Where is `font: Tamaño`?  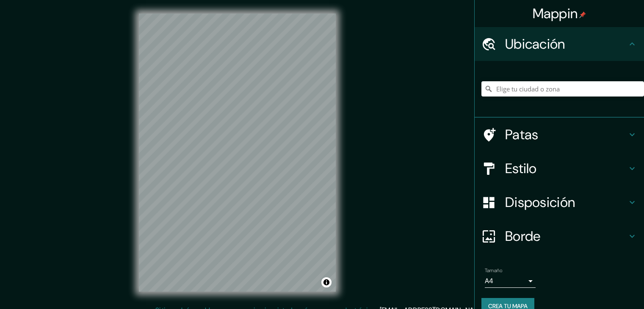
font: Tamaño is located at coordinates (493, 271).